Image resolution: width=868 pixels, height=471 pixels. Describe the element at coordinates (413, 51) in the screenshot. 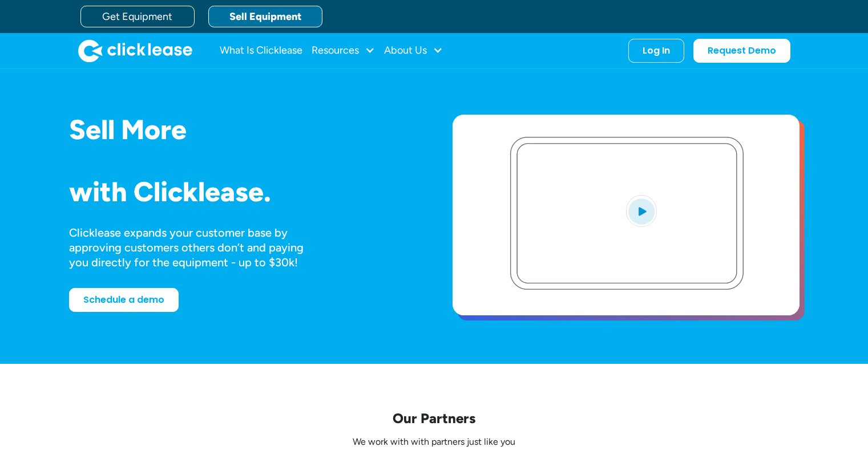

I see `div: About Us` at that location.